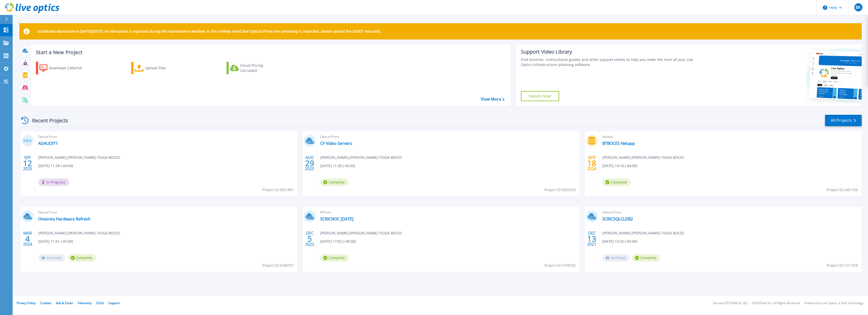 The image size is (868, 315). Describe the element at coordinates (619, 143) in the screenshot. I see `a: BTBOCES Netapp` at that location.